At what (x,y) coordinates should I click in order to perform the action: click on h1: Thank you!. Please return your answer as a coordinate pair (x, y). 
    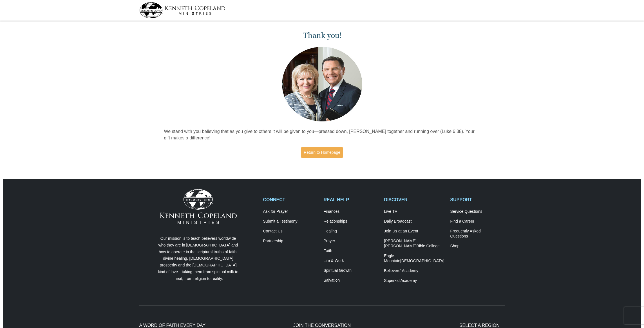
    Looking at the image, I should click on (322, 35).